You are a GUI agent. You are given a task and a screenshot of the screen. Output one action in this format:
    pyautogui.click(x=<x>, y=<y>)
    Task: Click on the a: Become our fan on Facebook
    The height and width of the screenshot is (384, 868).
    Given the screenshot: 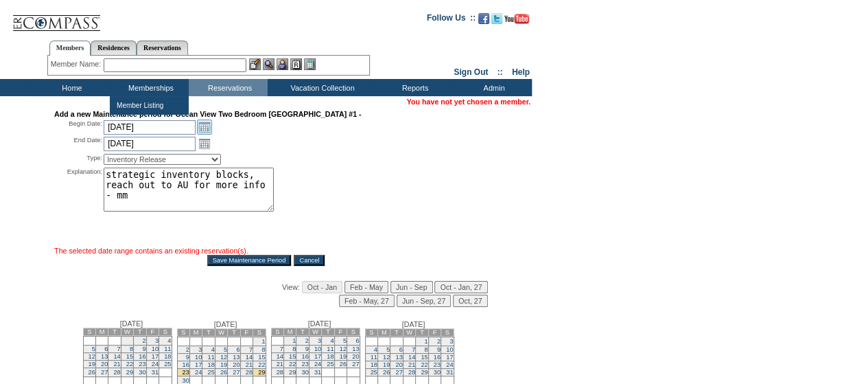 What is the action you would take?
    pyautogui.click(x=484, y=21)
    